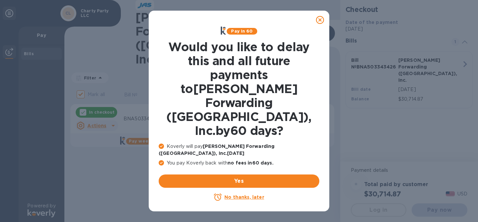  Describe the element at coordinates (239, 163) in the screenshot. I see `p: You pay Koverly back with` at that location.